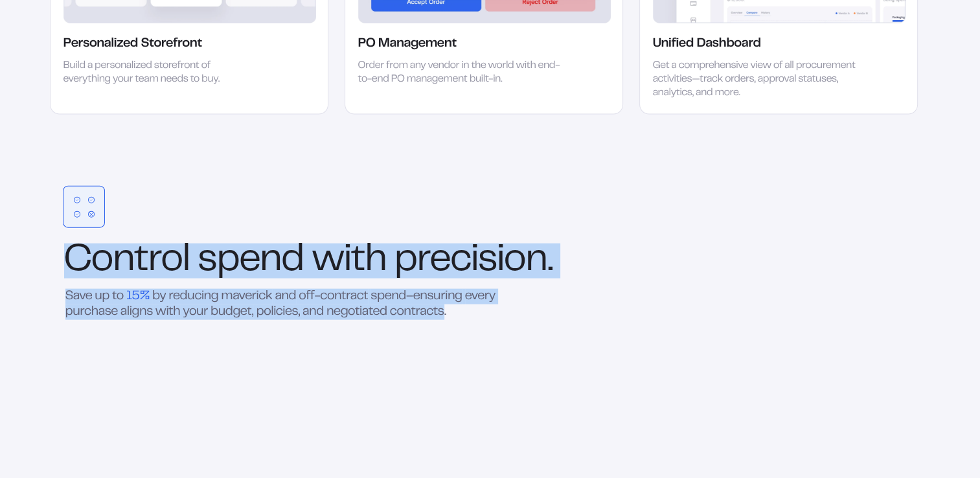 This screenshot has width=980, height=478. Describe the element at coordinates (168, 311) in the screenshot. I see `span: with` at that location.